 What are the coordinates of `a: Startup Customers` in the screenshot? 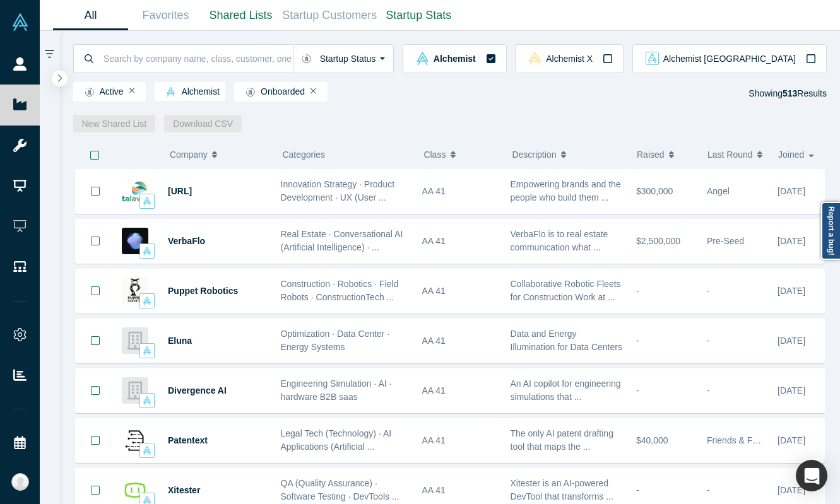 It's located at (329, 15).